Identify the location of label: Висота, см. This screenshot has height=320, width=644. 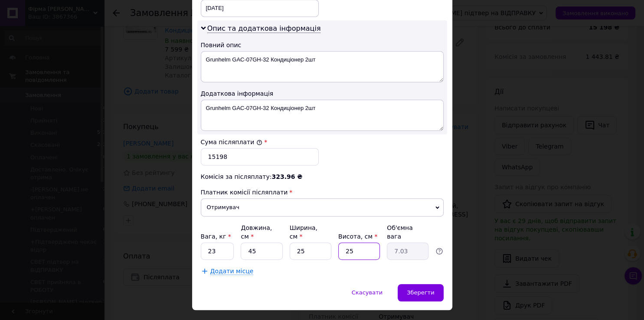
(358, 236).